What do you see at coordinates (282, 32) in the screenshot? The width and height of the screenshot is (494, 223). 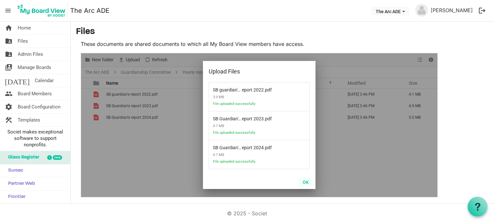 I see `h3: Files` at bounding box center [282, 32].